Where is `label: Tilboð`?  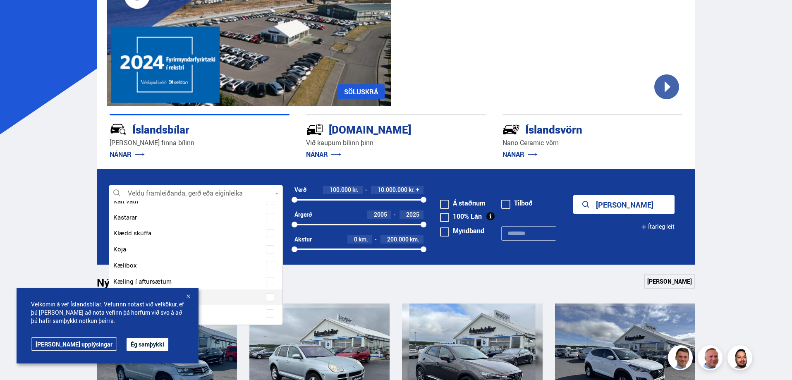 label: Tilboð is located at coordinates (517, 203).